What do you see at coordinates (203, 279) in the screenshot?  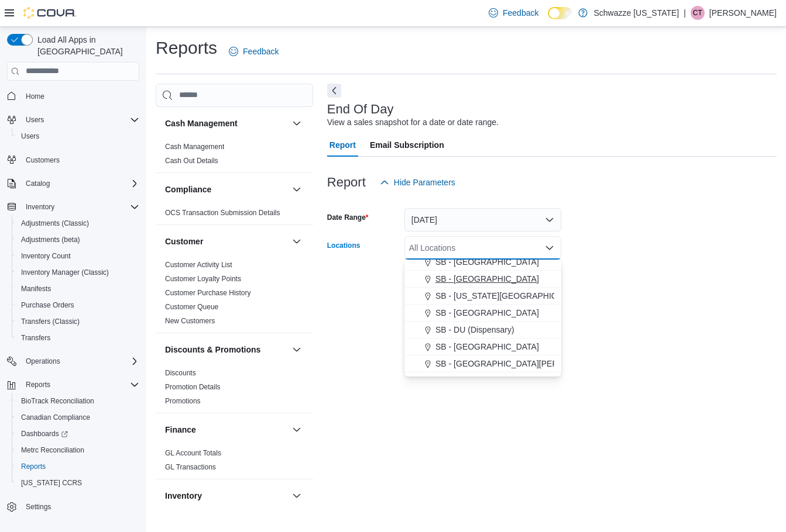 I see `a: Customer Loyalty Points` at bounding box center [203, 279].